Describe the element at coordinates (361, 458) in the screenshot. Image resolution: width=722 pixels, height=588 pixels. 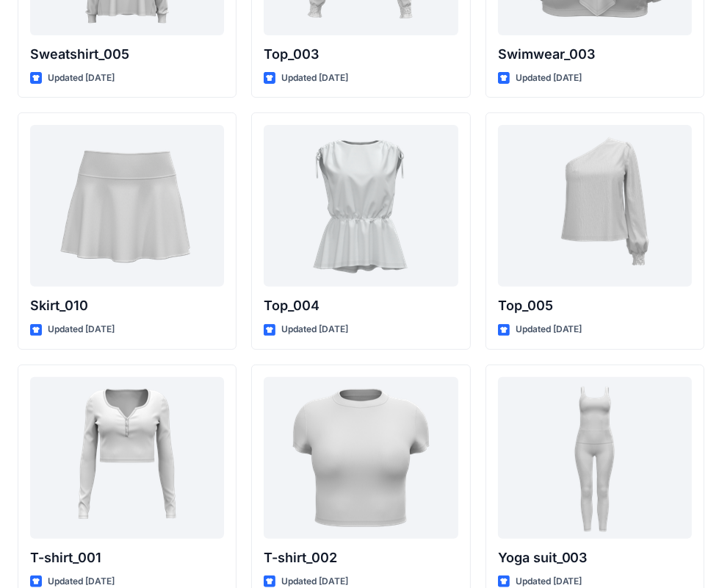
I see `a: T-shirt_002` at that location.